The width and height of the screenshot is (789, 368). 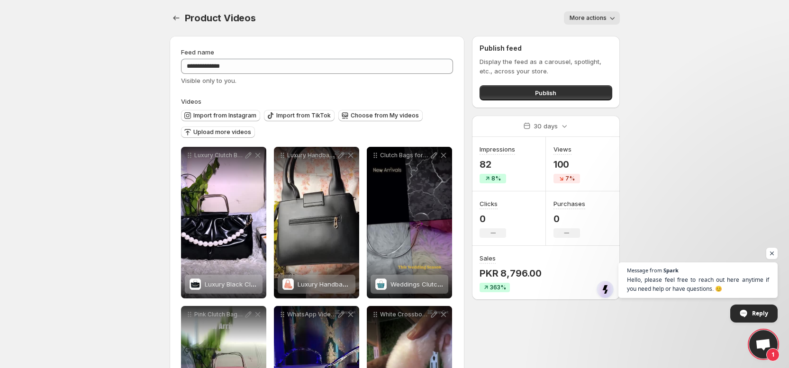 I want to click on button: Settings, so click(x=176, y=18).